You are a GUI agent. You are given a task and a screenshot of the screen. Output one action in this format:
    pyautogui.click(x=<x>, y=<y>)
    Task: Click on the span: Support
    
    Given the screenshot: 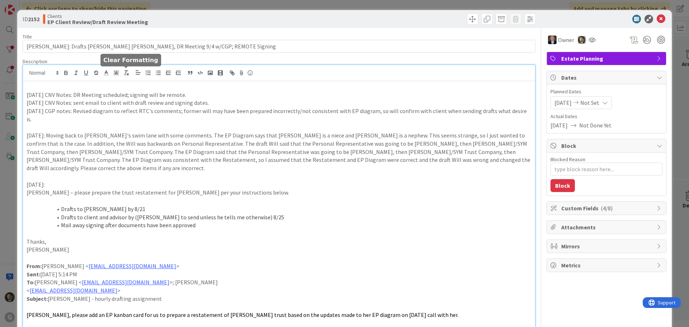 What is the action you would take?
    pyautogui.click(x=24, y=5)
    